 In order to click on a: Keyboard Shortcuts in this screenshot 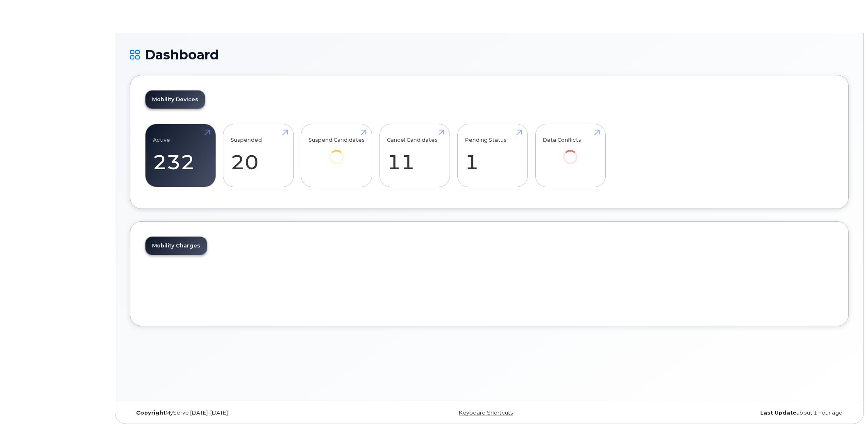, I will do `click(486, 412)`.